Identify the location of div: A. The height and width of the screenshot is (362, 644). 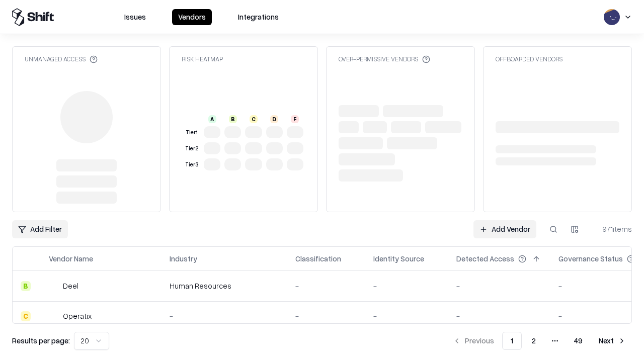
(212, 119).